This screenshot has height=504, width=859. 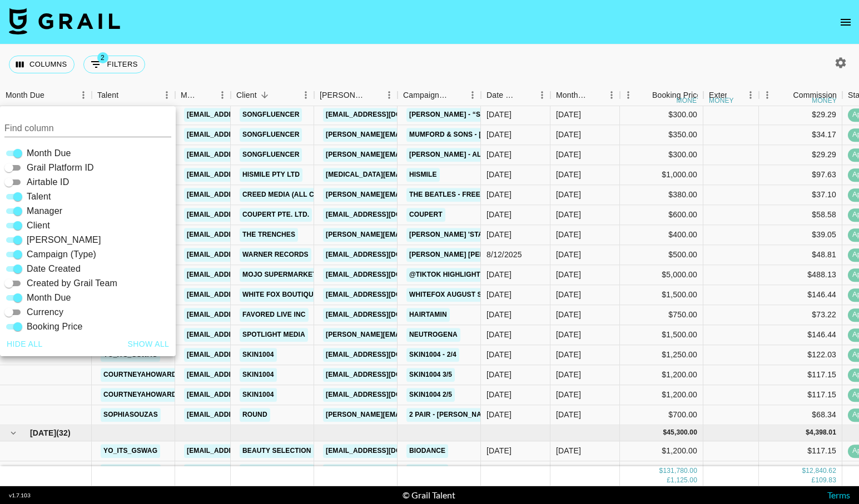 I want to click on div: Booking Price, so click(x=677, y=95).